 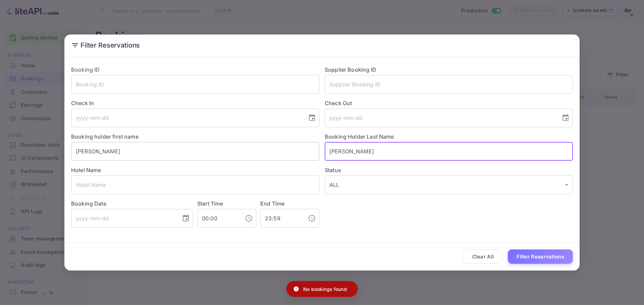 I want to click on label: Hotel Name, so click(x=86, y=170).